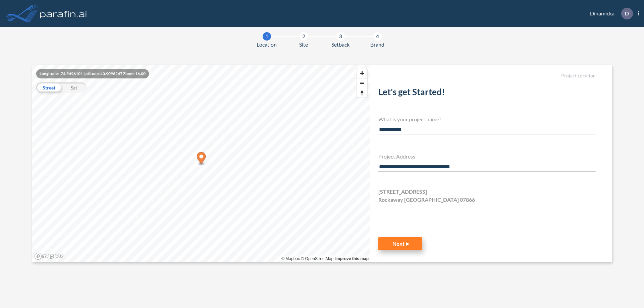 The height and width of the screenshot is (308, 644). I want to click on h4: Project Address, so click(487, 156).